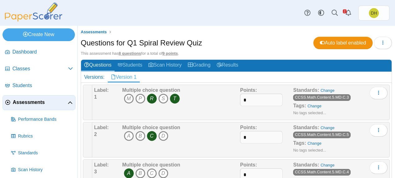 The height and width of the screenshot is (178, 395). Describe the element at coordinates (39, 69) in the screenshot. I see `a: Classes` at that location.